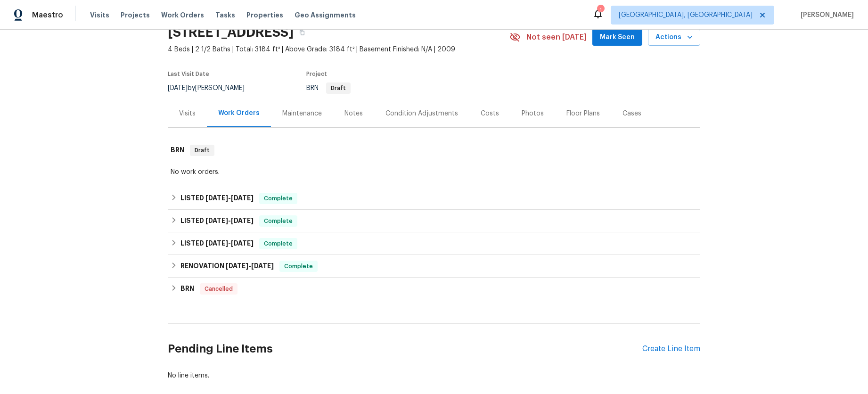 The width and height of the screenshot is (868, 394). Describe the element at coordinates (617, 37) in the screenshot. I see `span: Mark Seen` at that location.